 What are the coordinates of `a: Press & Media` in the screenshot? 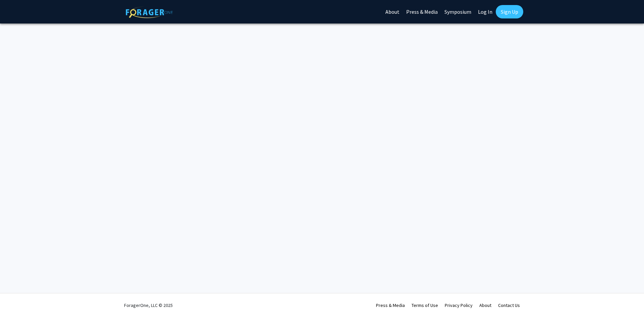 It's located at (390, 305).